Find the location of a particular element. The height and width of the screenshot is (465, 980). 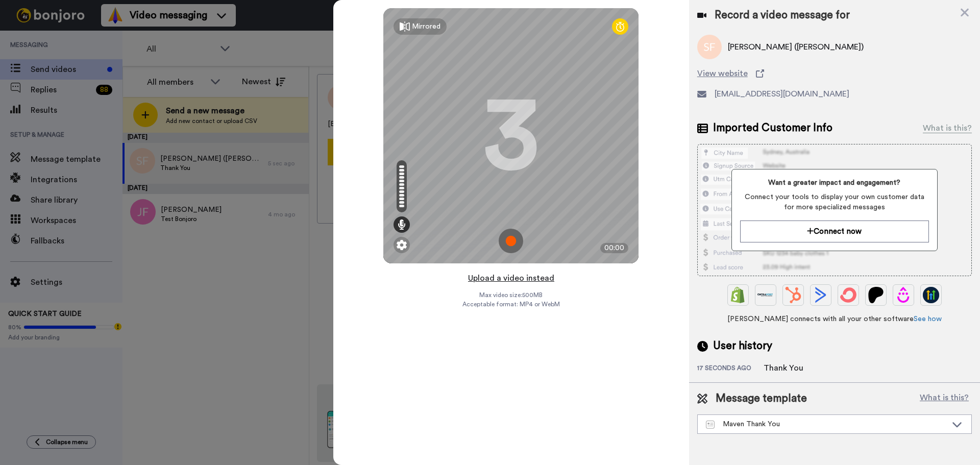

span: User history is located at coordinates (743, 346).